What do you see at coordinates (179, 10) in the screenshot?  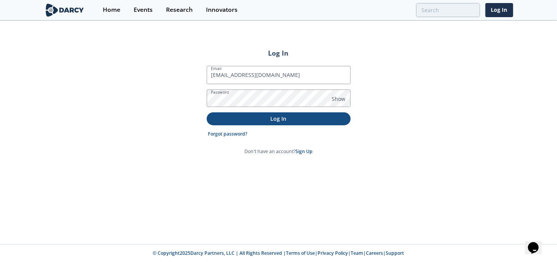 I see `div: Research` at bounding box center [179, 10].